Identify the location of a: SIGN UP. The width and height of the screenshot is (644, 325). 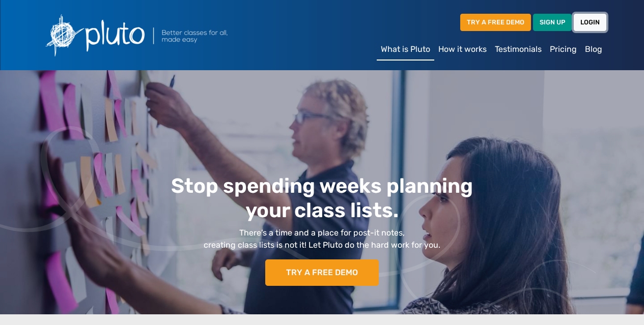
(552, 22).